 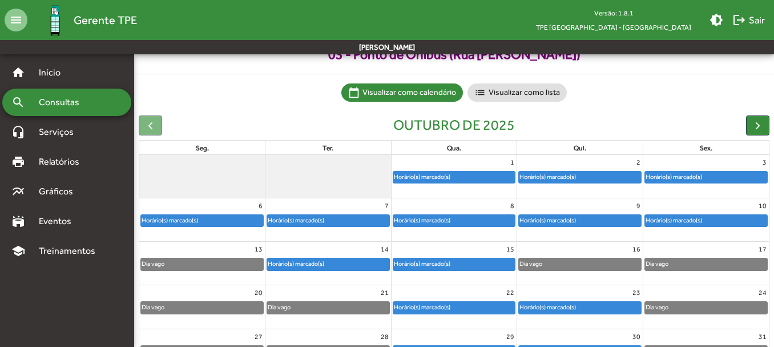 I want to click on mat-icon: logout, so click(x=740, y=20).